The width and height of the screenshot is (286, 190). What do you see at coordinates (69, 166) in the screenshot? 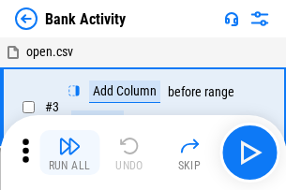
I see `div: Run All` at bounding box center [69, 166].